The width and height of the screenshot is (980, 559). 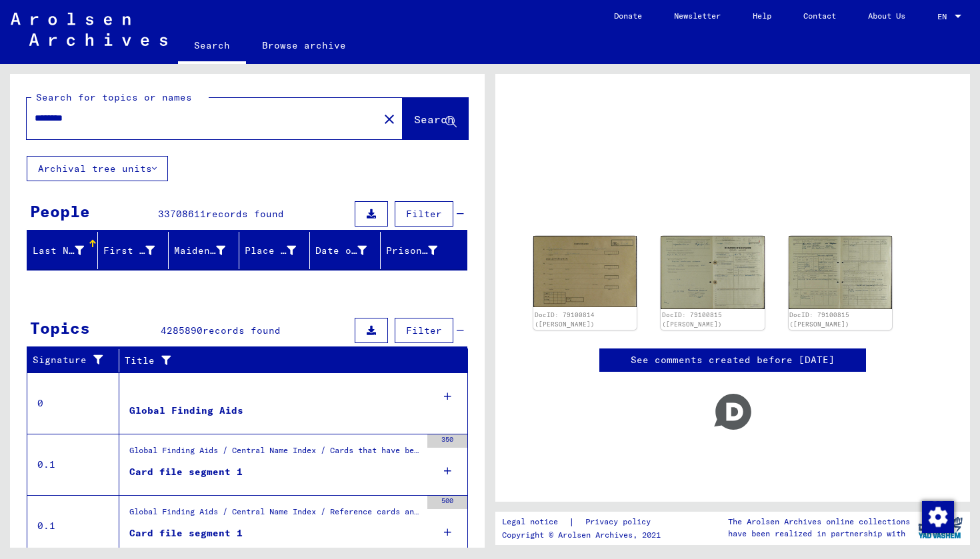 What do you see at coordinates (818, 521) in the screenshot?
I see `p: The Arolsen Archives online collections` at bounding box center [818, 521].